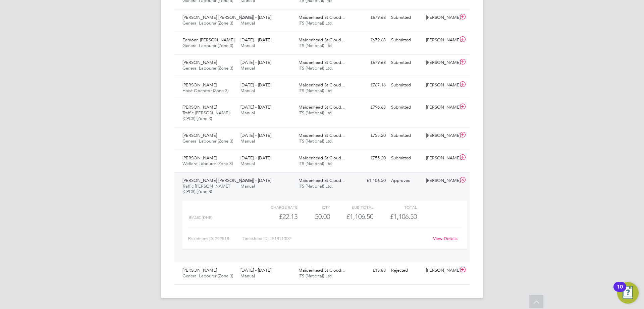  I want to click on div: Sub Total, so click(351, 206).